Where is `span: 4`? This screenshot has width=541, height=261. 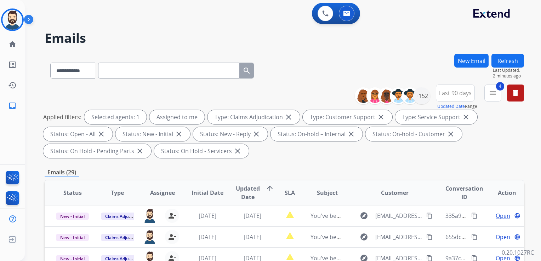
span: 4 is located at coordinates (500, 86).